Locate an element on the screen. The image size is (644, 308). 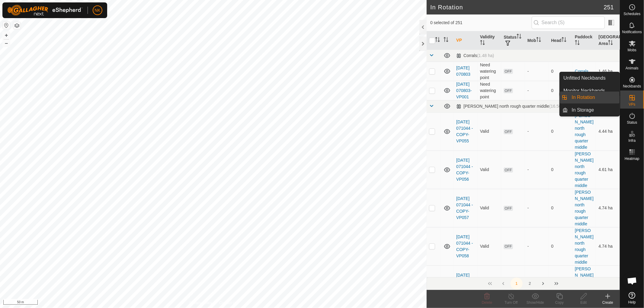
a: Unfitted Neckbands is located at coordinates (590, 78).